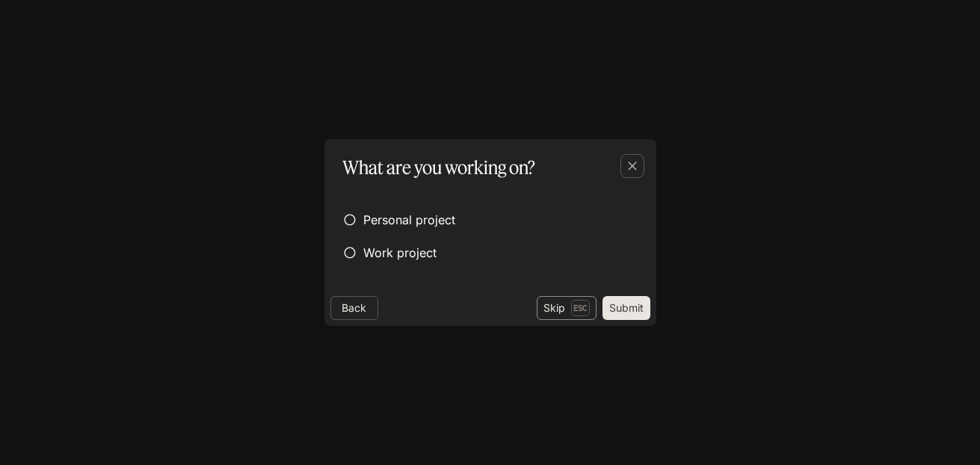 The height and width of the screenshot is (465, 980). Describe the element at coordinates (626, 309) in the screenshot. I see `button: Submit` at that location.